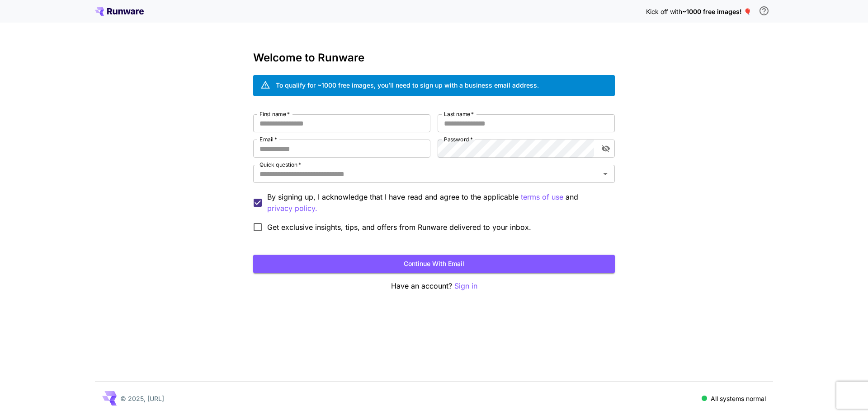  What do you see at coordinates (268, 139) in the screenshot?
I see `label: Email` at bounding box center [268, 139].